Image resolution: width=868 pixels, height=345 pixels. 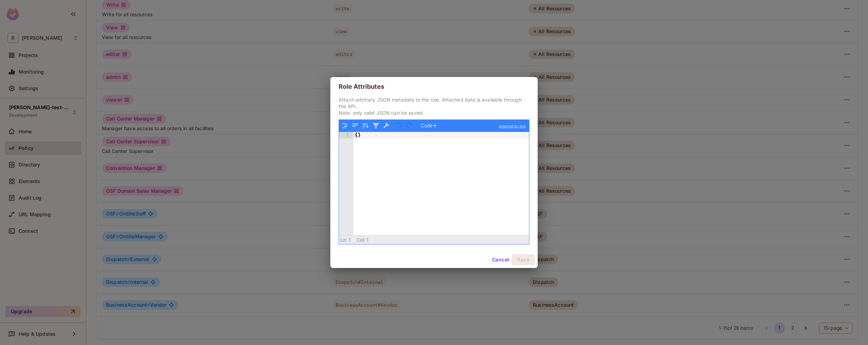 What do you see at coordinates (409, 125) in the screenshot?
I see `button: Redo (Ctrl+Shift+Z)` at bounding box center [409, 125].